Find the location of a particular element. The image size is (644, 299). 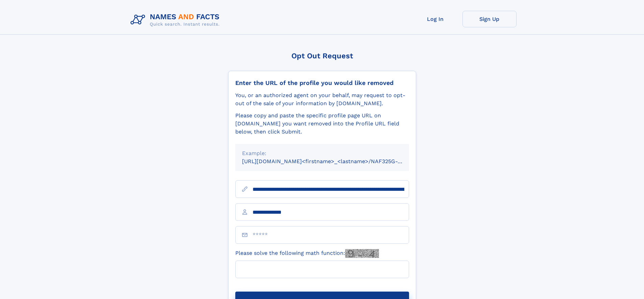

div: You, or an authorized agent on your behalf, may request to opt-out of the sale of your informatio... is located at coordinates (322, 100).